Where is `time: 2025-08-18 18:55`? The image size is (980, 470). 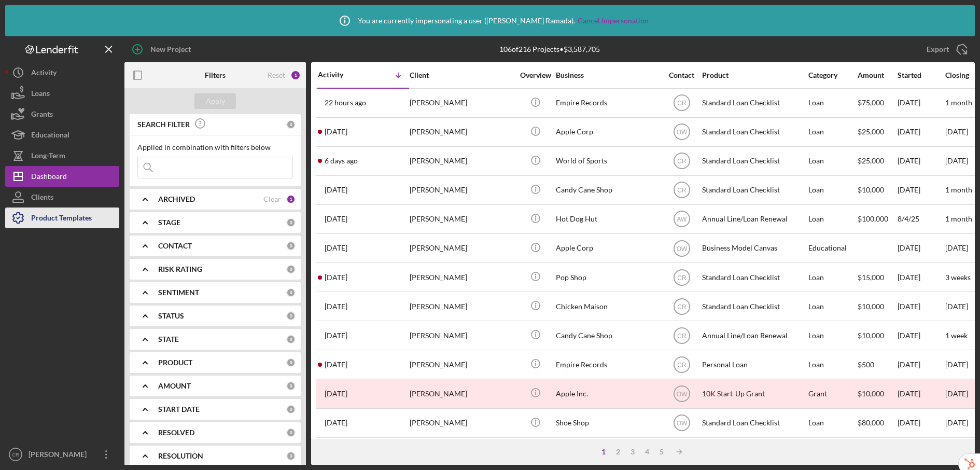 time: 2025-08-18 18:55 is located at coordinates (336, 132).